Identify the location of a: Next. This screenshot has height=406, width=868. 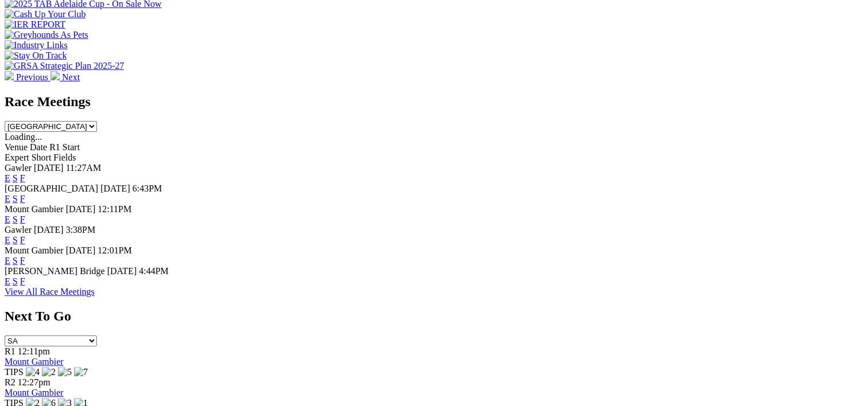
(65, 77).